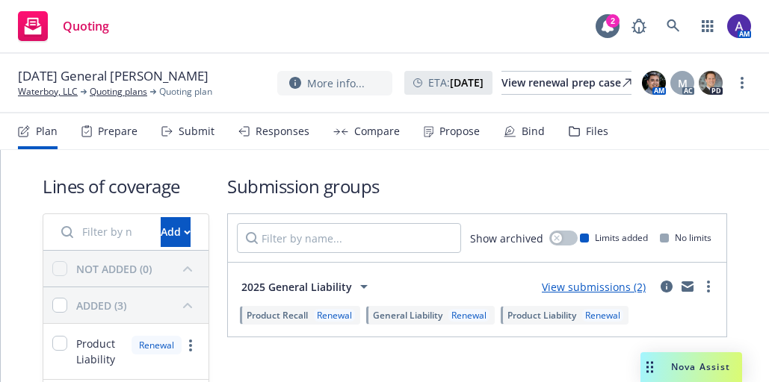 The height and width of the screenshot is (382, 769). What do you see at coordinates (335, 83) in the screenshot?
I see `button: More info...` at bounding box center [335, 83].